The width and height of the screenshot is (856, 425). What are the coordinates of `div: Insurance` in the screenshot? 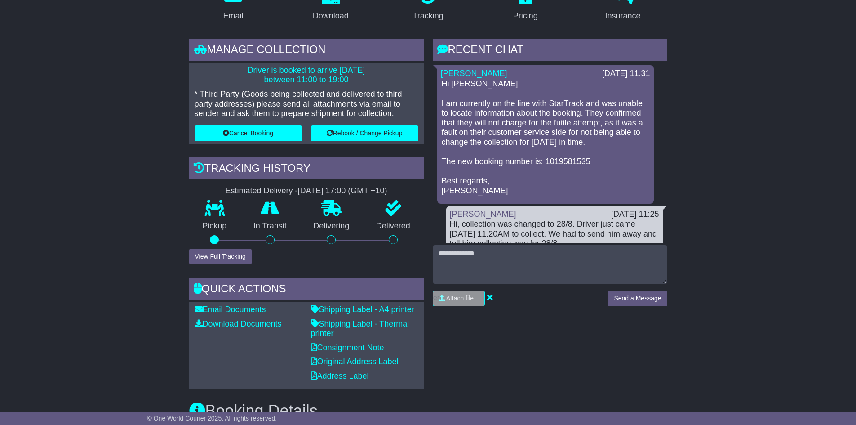 It's located at (623, 16).